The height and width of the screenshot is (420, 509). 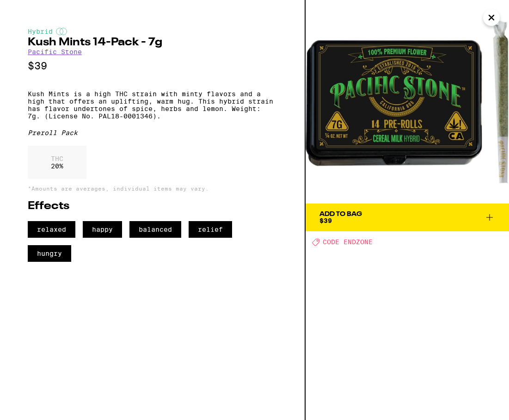 What do you see at coordinates (57, 162) in the screenshot?
I see `div: 20 %` at bounding box center [57, 162].